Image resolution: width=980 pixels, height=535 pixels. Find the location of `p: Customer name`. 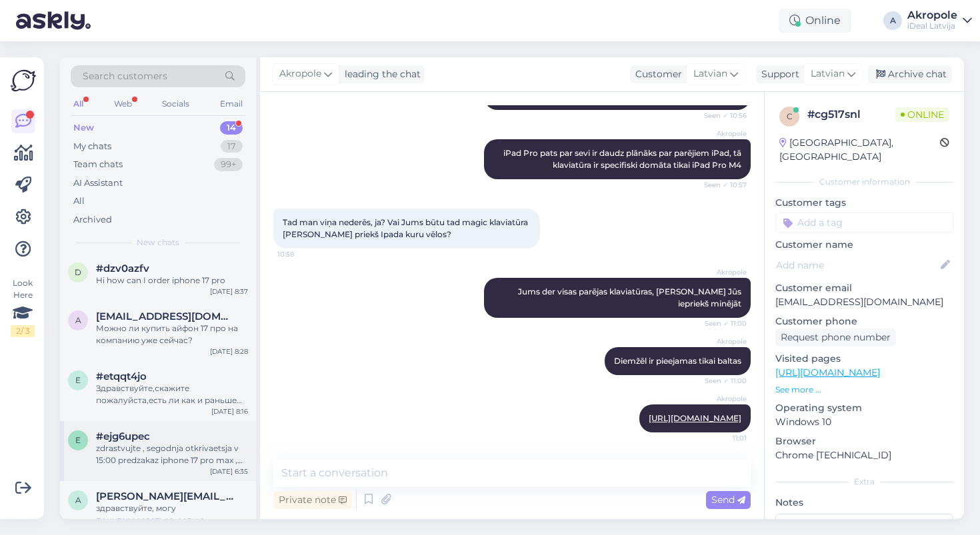

p: Customer name is located at coordinates (864, 244).